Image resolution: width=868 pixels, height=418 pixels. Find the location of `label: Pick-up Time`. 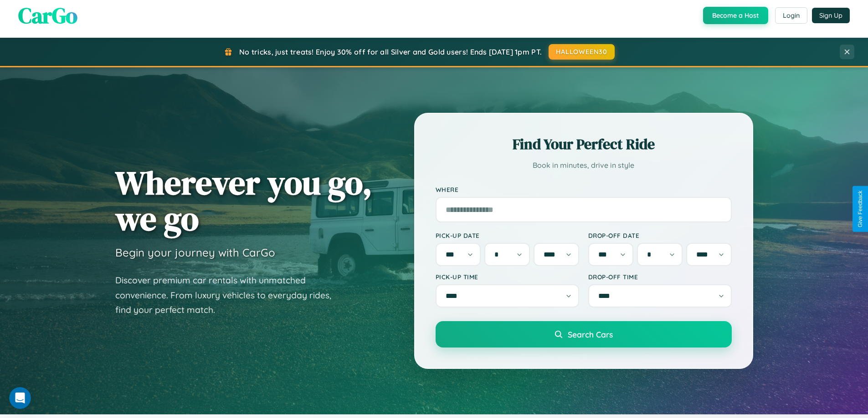

label: Pick-up Time is located at coordinates (507, 277).